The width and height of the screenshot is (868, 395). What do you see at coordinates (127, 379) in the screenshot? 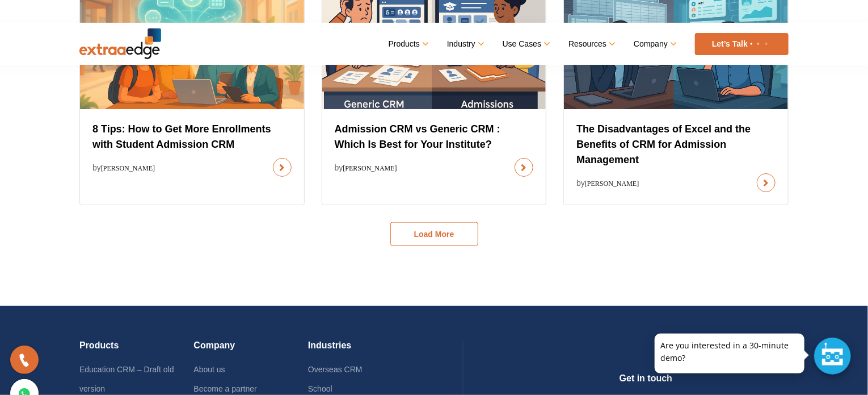
I see `a: Education CRM – Draft old version` at bounding box center [127, 379].